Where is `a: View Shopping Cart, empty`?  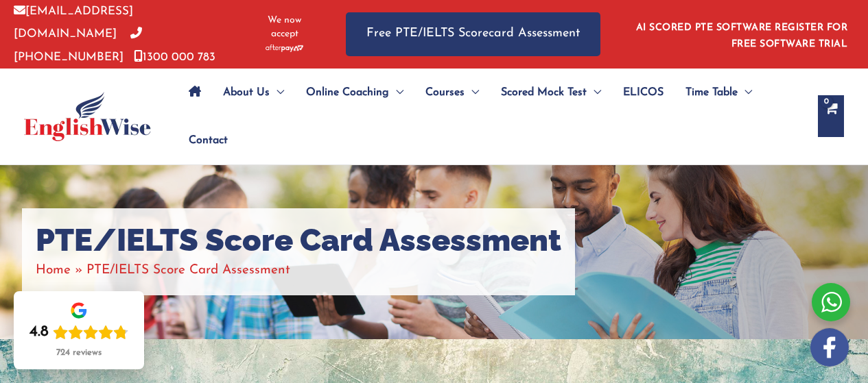
a: View Shopping Cart, empty is located at coordinates (830, 116).